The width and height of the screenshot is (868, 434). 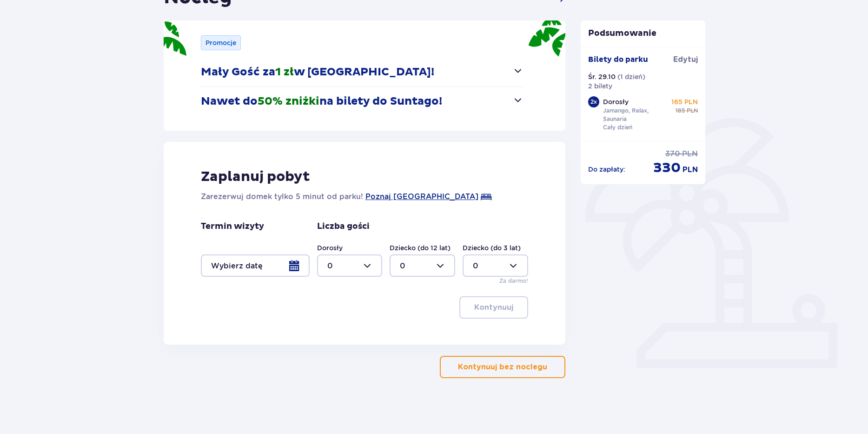 What do you see at coordinates (667, 168) in the screenshot?
I see `span: 330` at bounding box center [667, 168].